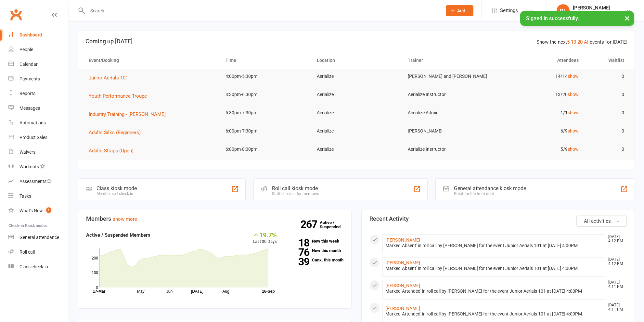 This screenshot has width=644, height=322. What do you see at coordinates (34, 266) in the screenshot?
I see `div: Class check-in` at bounding box center [34, 266].